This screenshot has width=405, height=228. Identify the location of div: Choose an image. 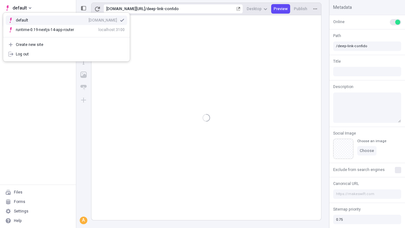
(371, 141).